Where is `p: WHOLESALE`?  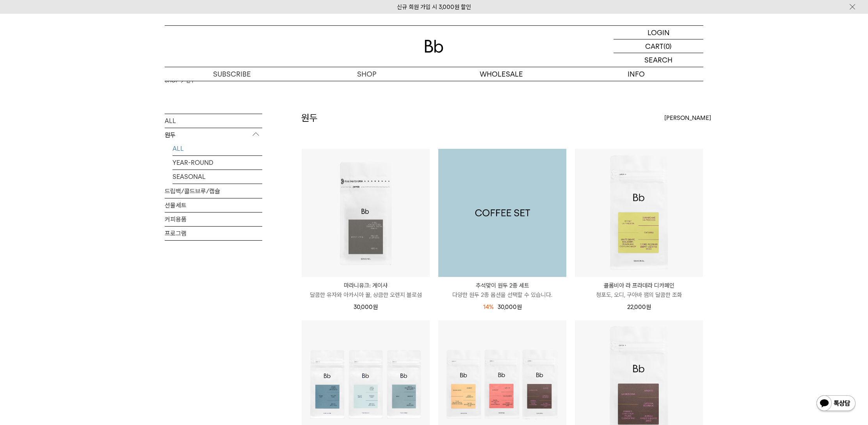
p: WHOLESALE is located at coordinates (501, 74).